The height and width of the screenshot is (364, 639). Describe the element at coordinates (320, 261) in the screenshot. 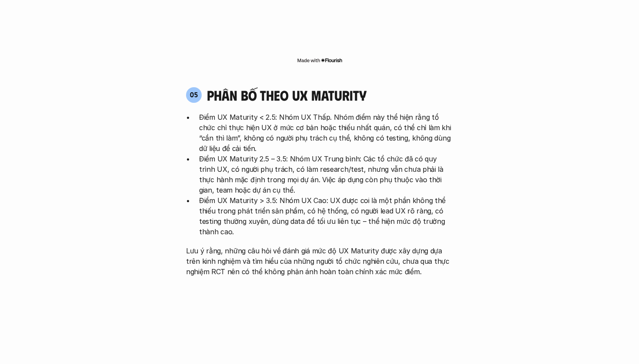

I see `p: Lưu ý rằng, những câu hỏi về đánh giá mức độ UX Maturity được xây dựng dựa trên kinh nghiệm và tì...` at that location.